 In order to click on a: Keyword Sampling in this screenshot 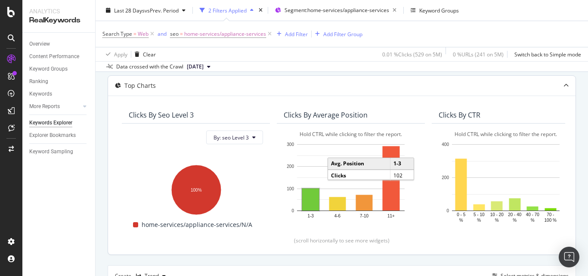, I will do `click(59, 152)`.